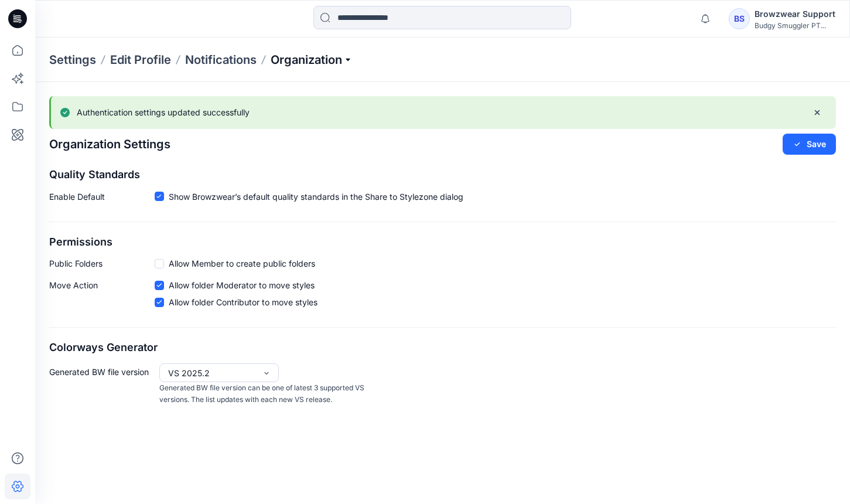  What do you see at coordinates (243, 302) in the screenshot?
I see `span: Allow folder Contributor to move styles` at bounding box center [243, 302].